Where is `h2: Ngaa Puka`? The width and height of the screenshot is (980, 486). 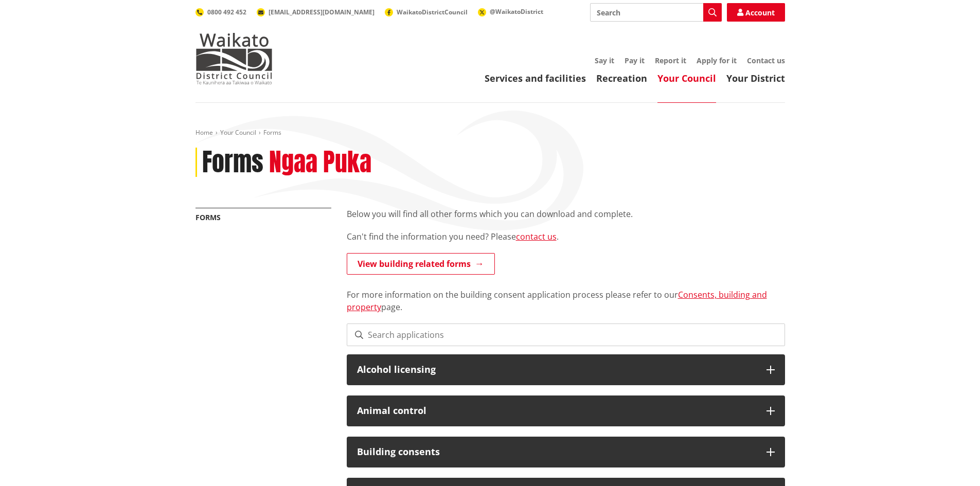 h2: Ngaa Puka is located at coordinates (320, 163).